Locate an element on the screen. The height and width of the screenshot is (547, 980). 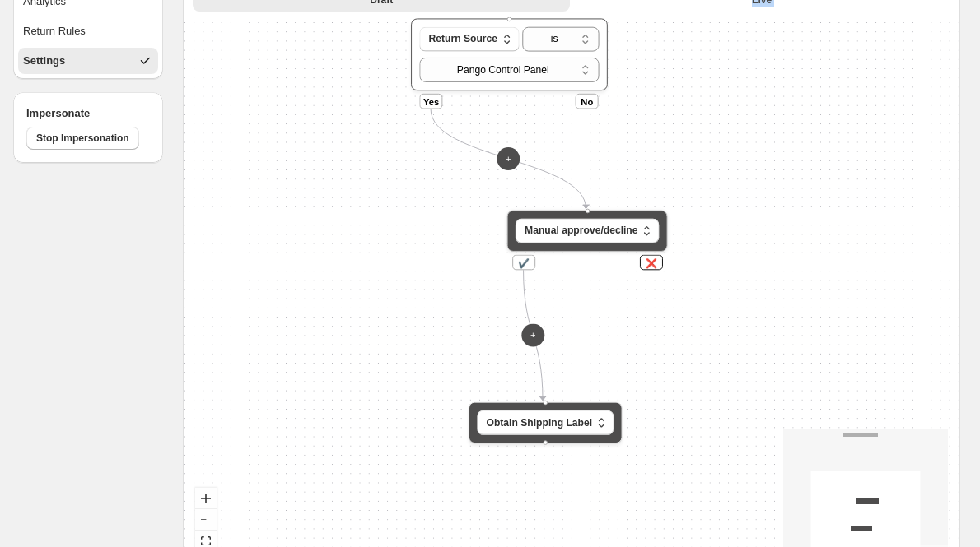
button: Obtain Shipping Label is located at coordinates (546, 423).